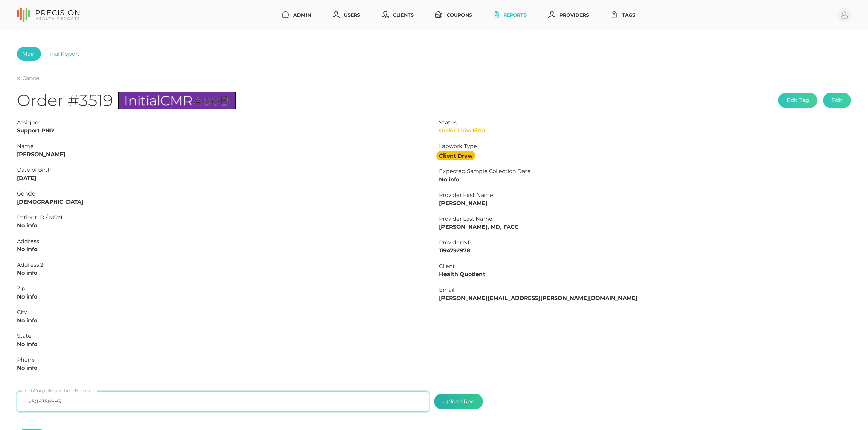  I want to click on input: LabCorp Requisition Number, so click(222, 402).